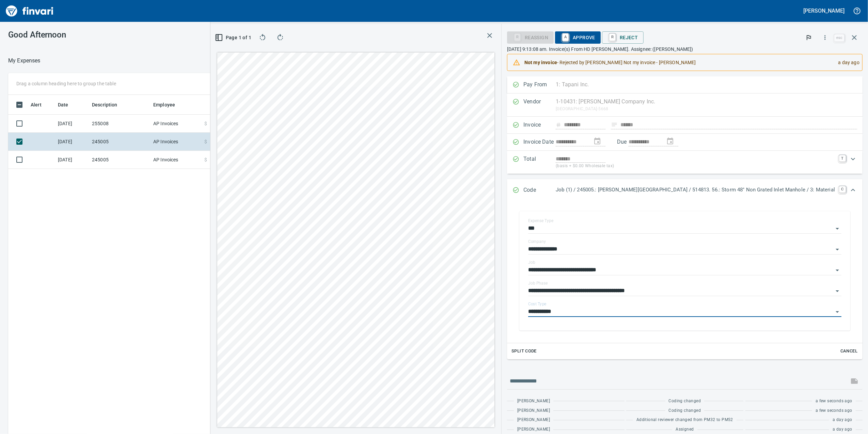 This screenshot has width=868, height=434. I want to click on span: Cancel, so click(849, 351).